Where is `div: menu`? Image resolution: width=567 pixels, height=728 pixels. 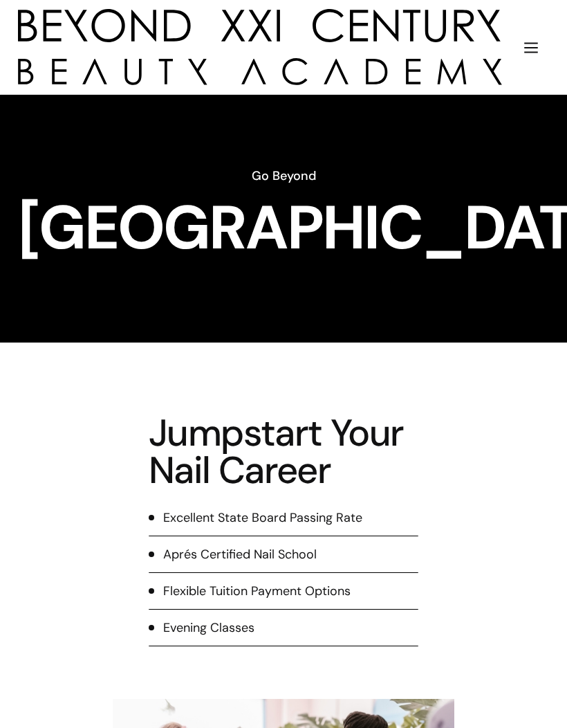 div: menu is located at coordinates (531, 47).